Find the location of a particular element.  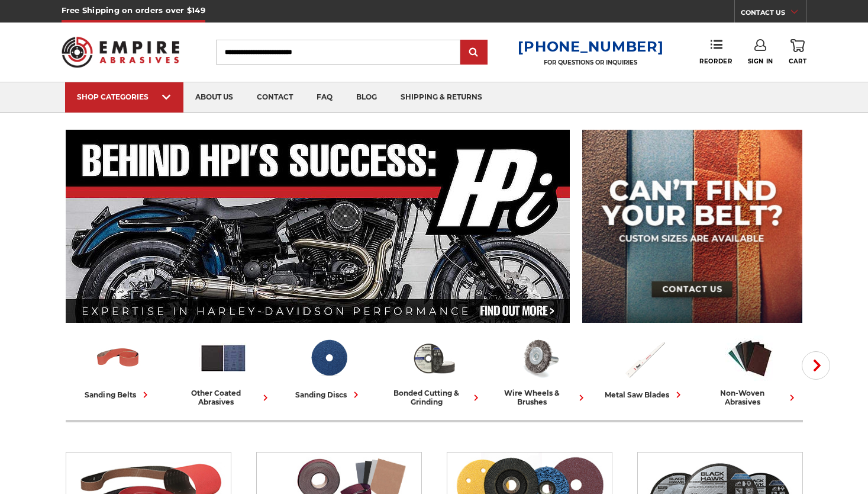

a: CONTACT US is located at coordinates (773, 14).